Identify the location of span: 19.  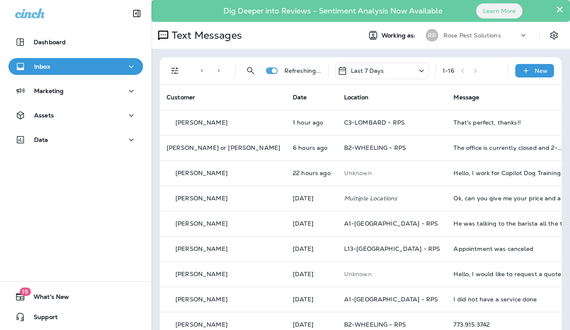
(25, 292).